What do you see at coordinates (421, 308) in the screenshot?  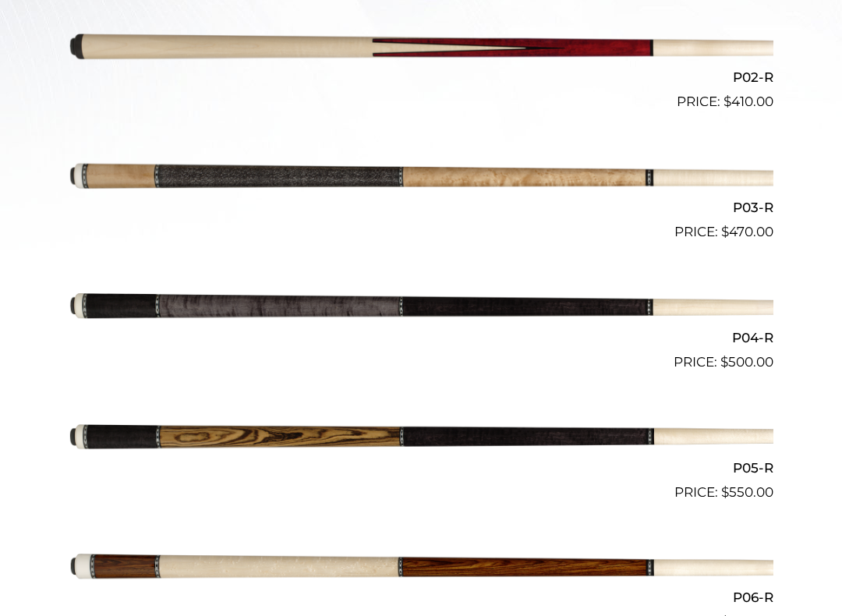 I see `img: P04-R` at bounding box center [421, 308].